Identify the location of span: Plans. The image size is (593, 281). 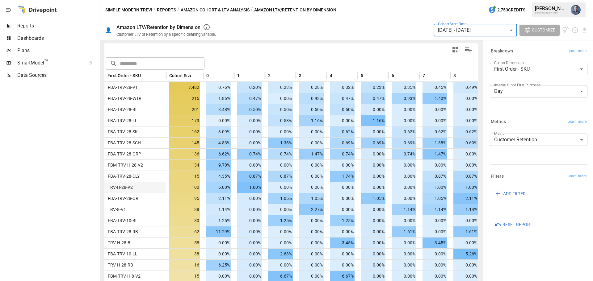
(58, 51).